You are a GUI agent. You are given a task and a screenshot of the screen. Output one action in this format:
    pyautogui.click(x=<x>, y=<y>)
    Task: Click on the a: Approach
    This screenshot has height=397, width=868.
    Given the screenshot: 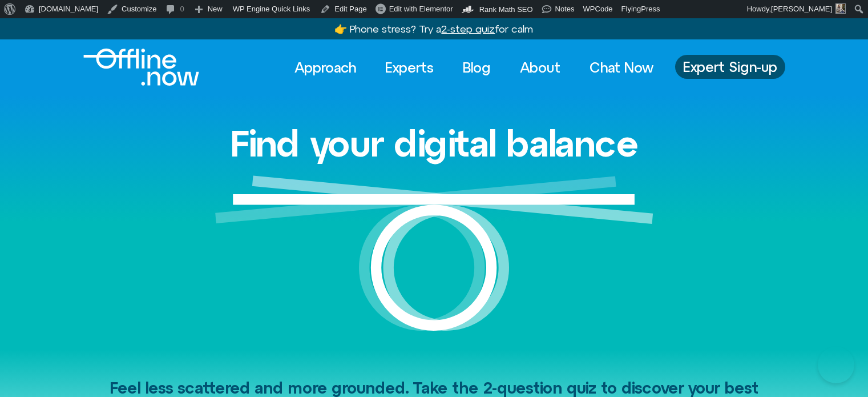 What is the action you would take?
    pyautogui.click(x=326, y=68)
    